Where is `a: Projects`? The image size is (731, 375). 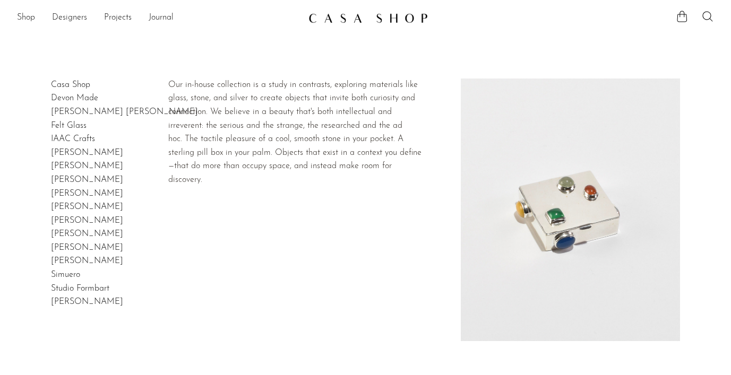
a: Projects is located at coordinates (118, 18).